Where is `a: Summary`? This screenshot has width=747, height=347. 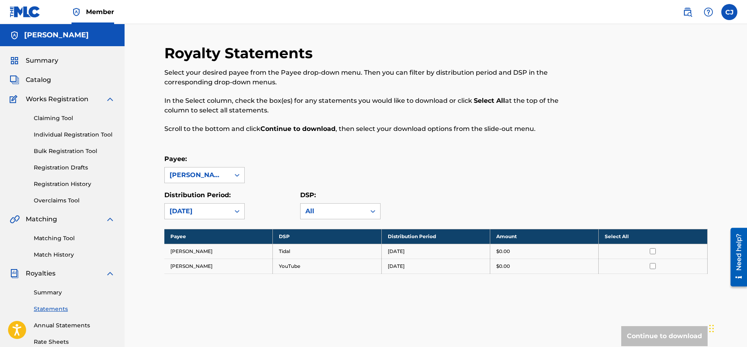
a: Summary is located at coordinates (74, 293).